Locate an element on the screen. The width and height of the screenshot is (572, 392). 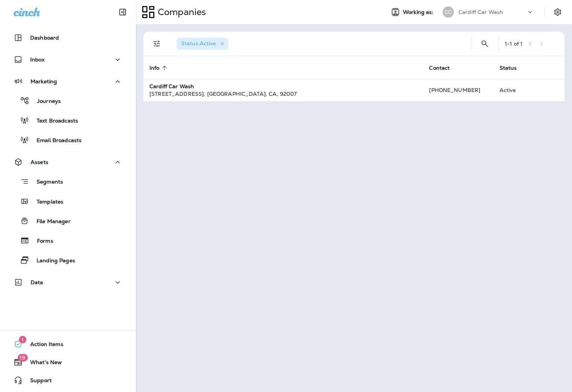
button: Search Companies is located at coordinates (485, 44).